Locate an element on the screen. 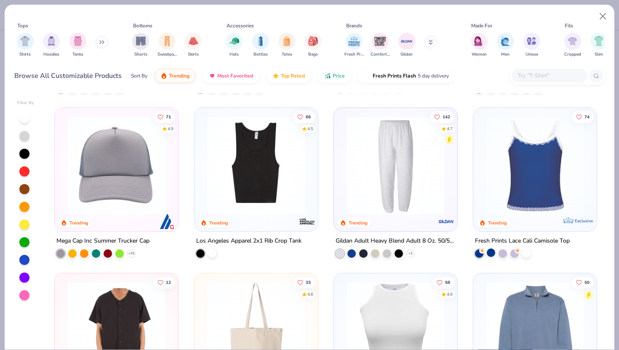  span: Shirts is located at coordinates (25, 54).